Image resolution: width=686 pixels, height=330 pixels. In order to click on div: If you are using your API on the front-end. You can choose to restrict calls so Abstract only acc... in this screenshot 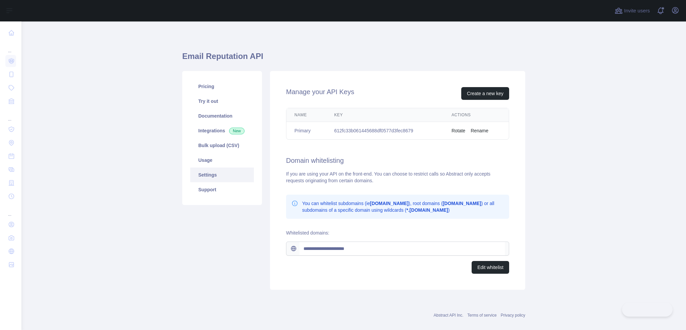, I will do `click(398, 177)`.